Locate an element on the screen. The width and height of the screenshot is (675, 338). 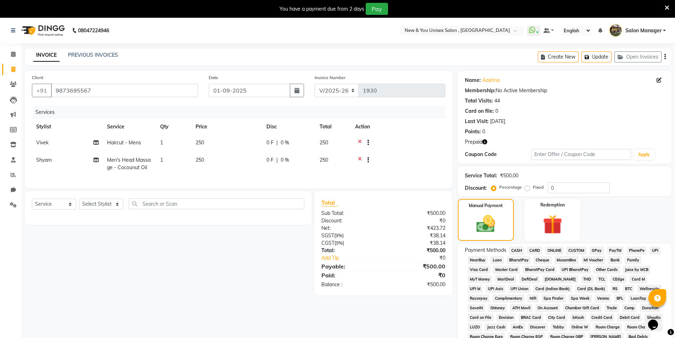
label: Redemption is located at coordinates (553, 205).